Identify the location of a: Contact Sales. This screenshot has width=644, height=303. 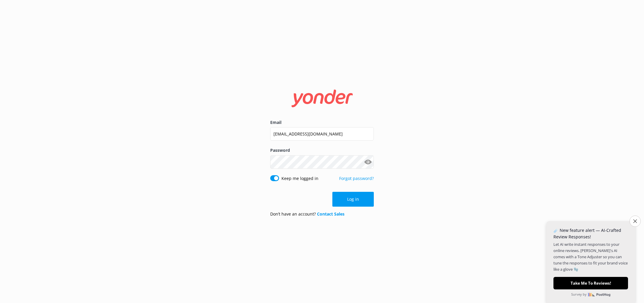
(331, 214).